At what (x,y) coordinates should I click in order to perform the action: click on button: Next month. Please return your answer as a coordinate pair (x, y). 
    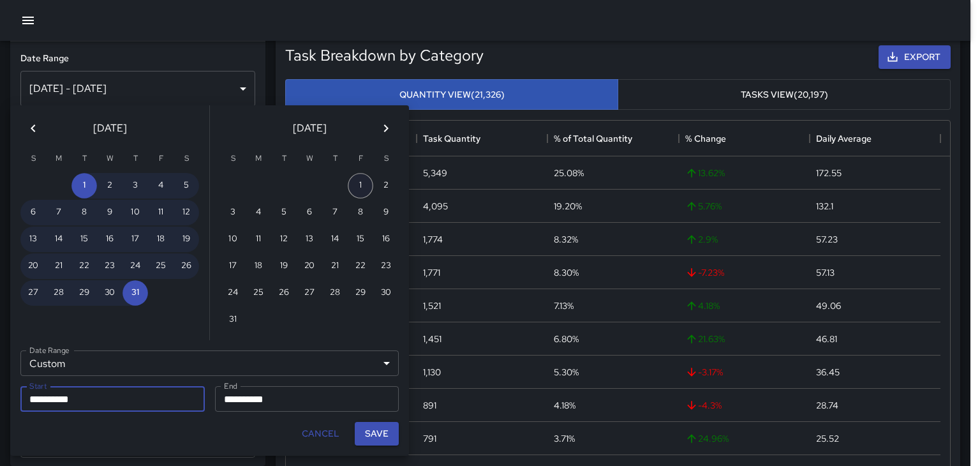
    Looking at the image, I should click on (386, 128).